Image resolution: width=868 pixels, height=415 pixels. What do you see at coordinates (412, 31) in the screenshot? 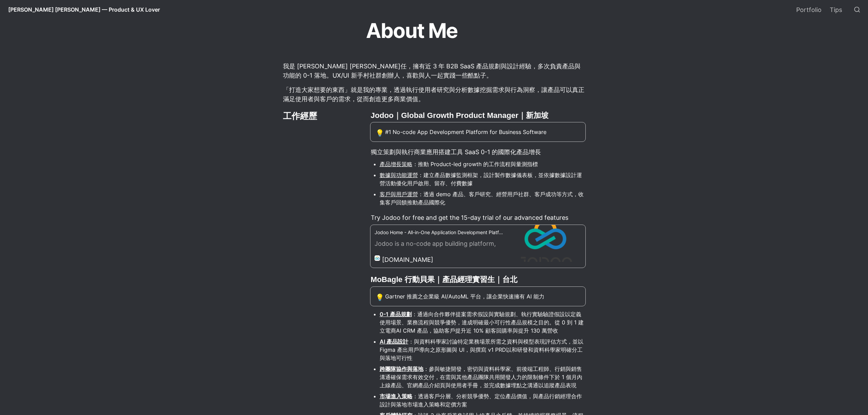
I see `h1: About Me` at bounding box center [412, 31].